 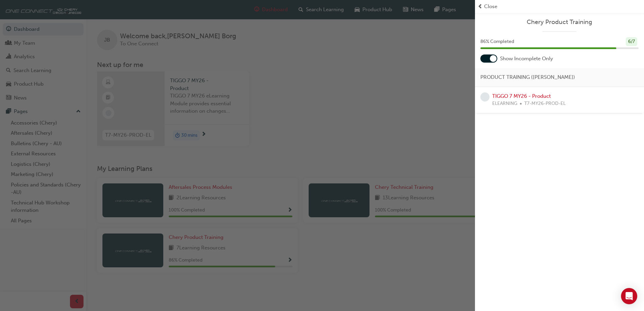 I want to click on span: T7-MY26-PROD-EL, so click(x=545, y=103).